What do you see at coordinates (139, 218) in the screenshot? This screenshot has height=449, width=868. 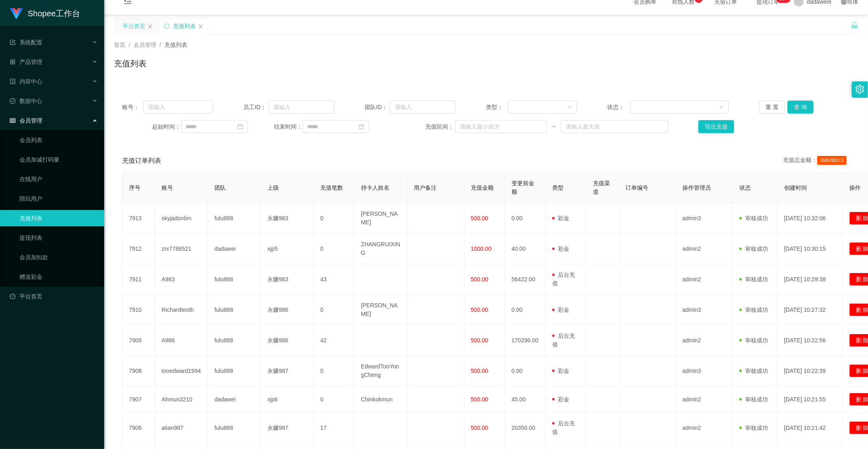 I see `td: 7913` at bounding box center [139, 218].